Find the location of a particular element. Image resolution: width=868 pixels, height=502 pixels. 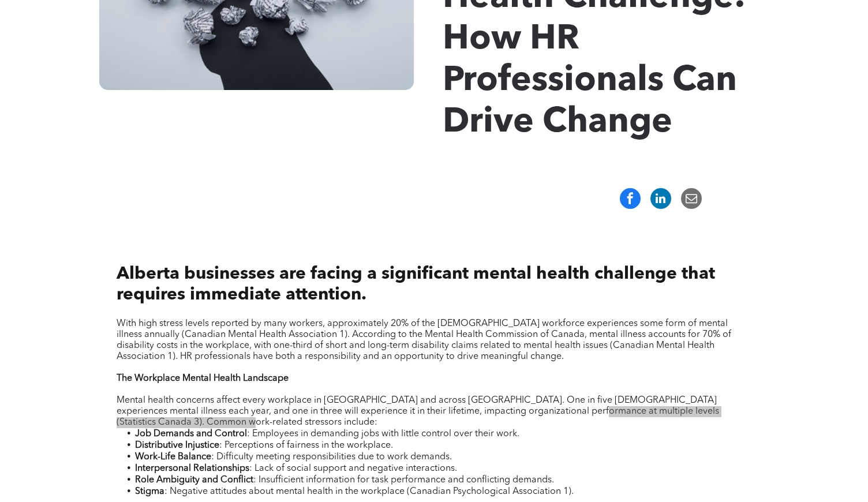

span: : Perceptions of fairness in the workplace. is located at coordinates (306, 446).